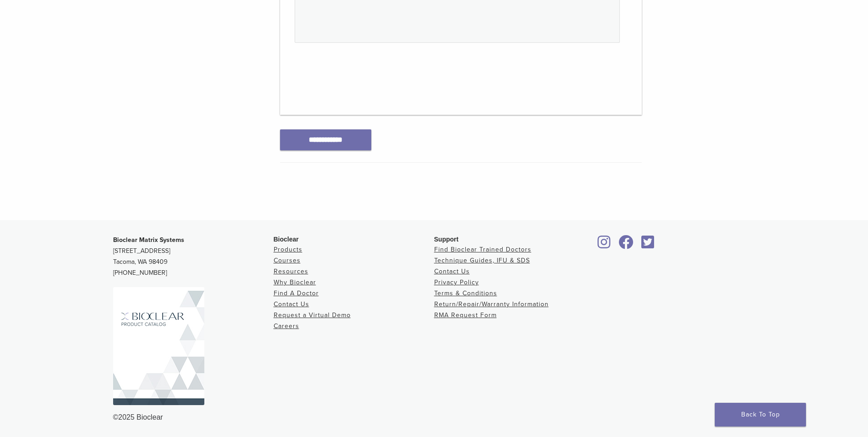  What do you see at coordinates (482, 249) in the screenshot?
I see `a: Find Bioclear Trained Doctors` at bounding box center [482, 249].